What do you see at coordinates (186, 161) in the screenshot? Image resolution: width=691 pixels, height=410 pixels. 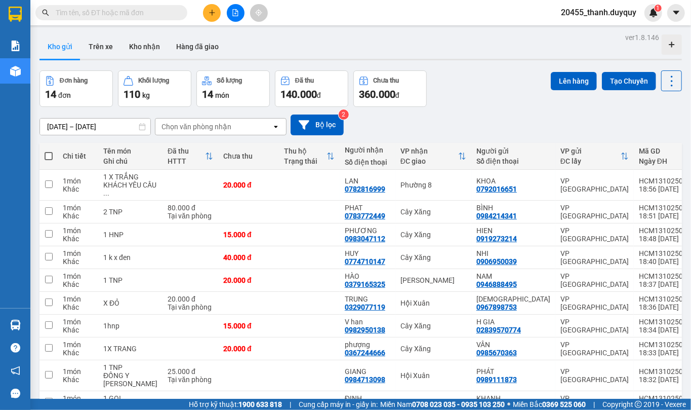 I see `div: HTTT` at bounding box center [186, 161].